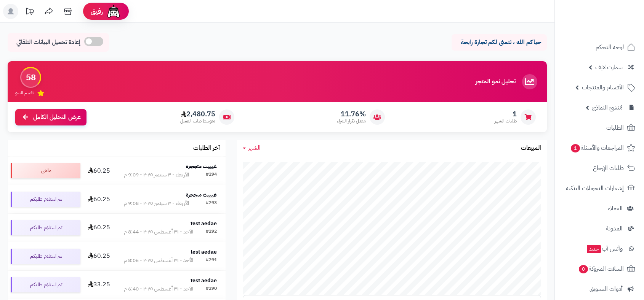 The width and height of the screenshot is (644, 300). I want to click on span: الشهر, so click(254, 148).